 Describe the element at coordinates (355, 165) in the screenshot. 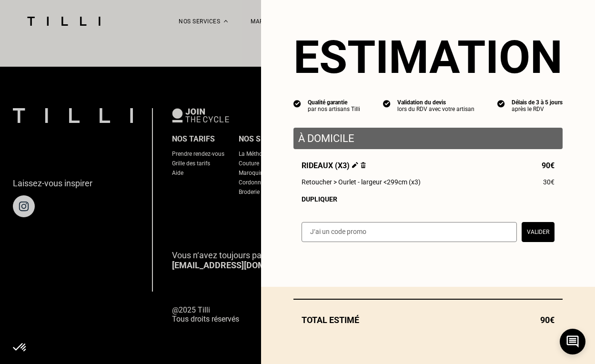

I see `img: Éditer` at that location.